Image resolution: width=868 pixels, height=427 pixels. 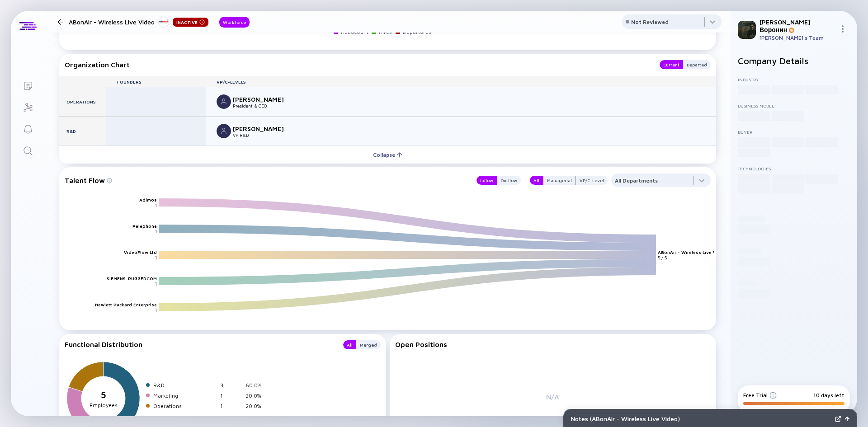 I want to click on button: Workforce, so click(x=234, y=22).